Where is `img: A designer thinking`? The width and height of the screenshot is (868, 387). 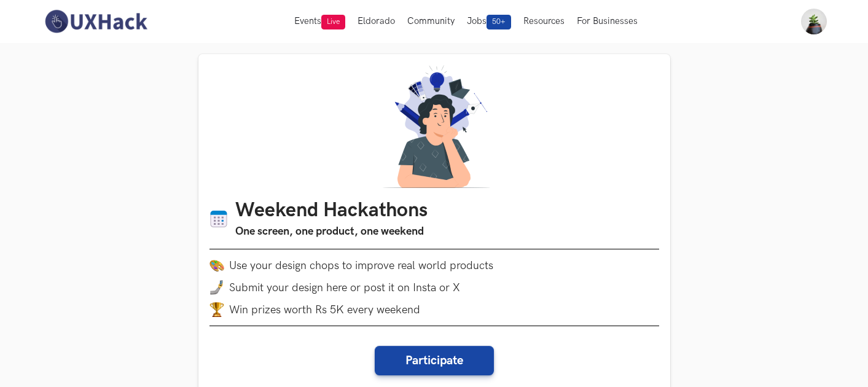
img: A designer thinking is located at coordinates (434, 126).